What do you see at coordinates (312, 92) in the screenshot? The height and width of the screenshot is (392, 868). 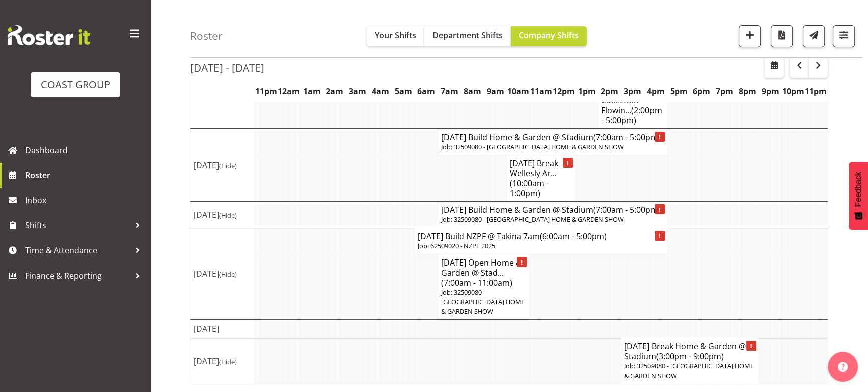 I see `th: 1am` at bounding box center [312, 92].